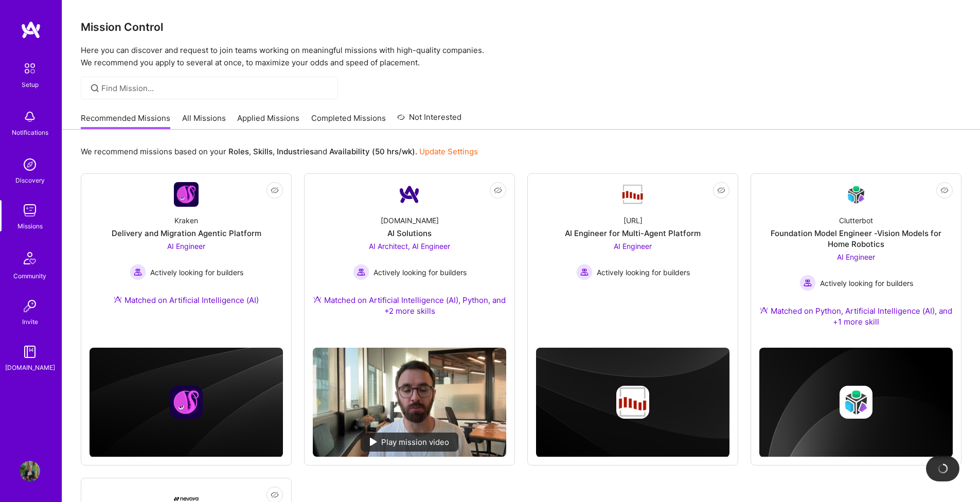 The width and height of the screenshot is (980, 502). Describe the element at coordinates (30, 132) in the screenshot. I see `div: Notifications` at that location.